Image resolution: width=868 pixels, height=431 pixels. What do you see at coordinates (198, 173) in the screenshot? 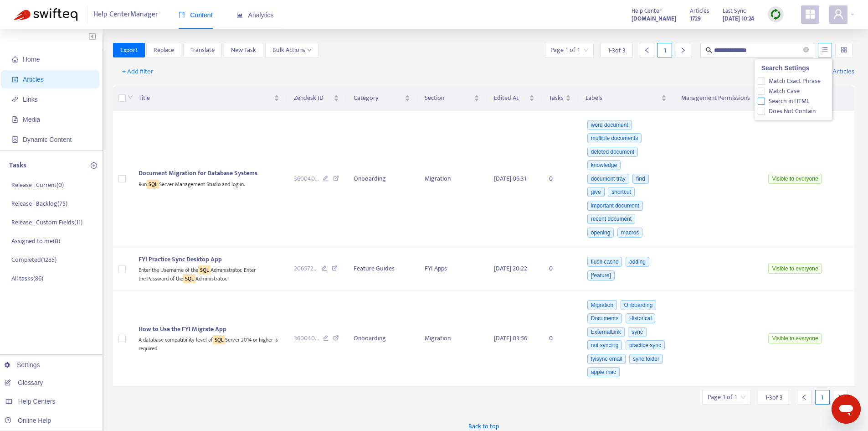
I see `span: Document Migration for Database Systems` at bounding box center [198, 173].